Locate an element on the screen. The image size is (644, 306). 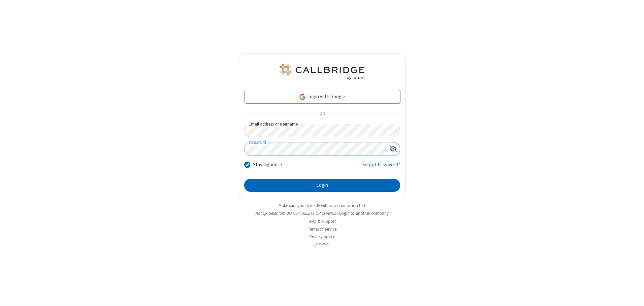
img: QA Selenium DO NOT DELETE OR CHANGE is located at coordinates (322, 72).